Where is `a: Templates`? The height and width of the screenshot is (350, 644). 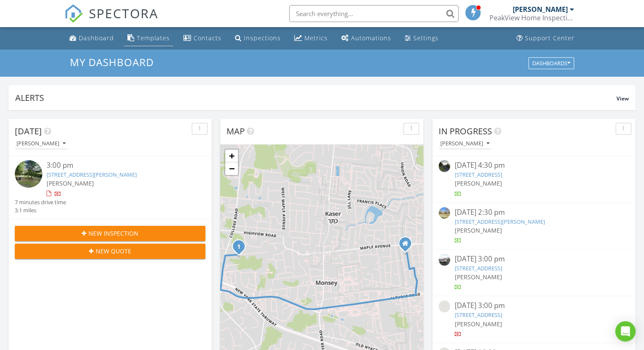
a: Templates is located at coordinates (149, 38).